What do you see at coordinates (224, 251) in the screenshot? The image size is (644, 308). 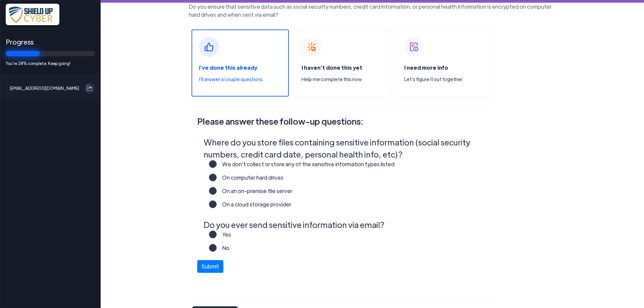 I see `label: No` at bounding box center [224, 251].